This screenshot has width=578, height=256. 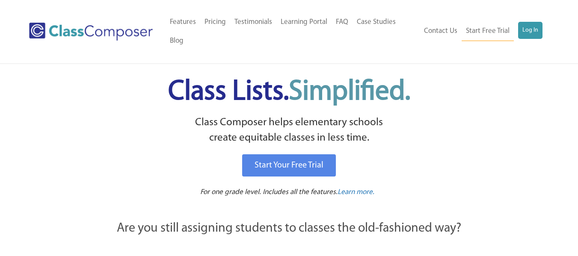 What do you see at coordinates (441, 31) in the screenshot?
I see `a: Contact Us` at bounding box center [441, 31].